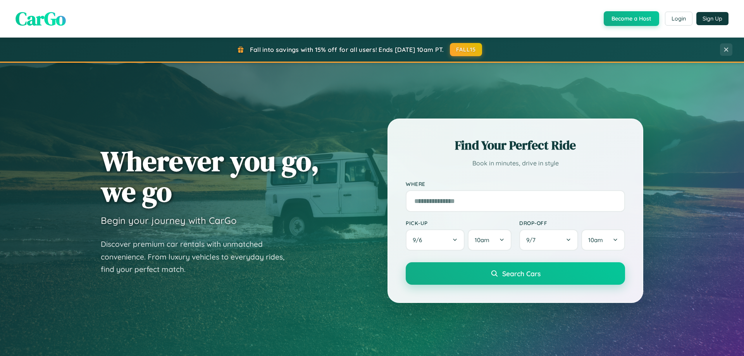  I want to click on span: 9 / 6, so click(419, 240).